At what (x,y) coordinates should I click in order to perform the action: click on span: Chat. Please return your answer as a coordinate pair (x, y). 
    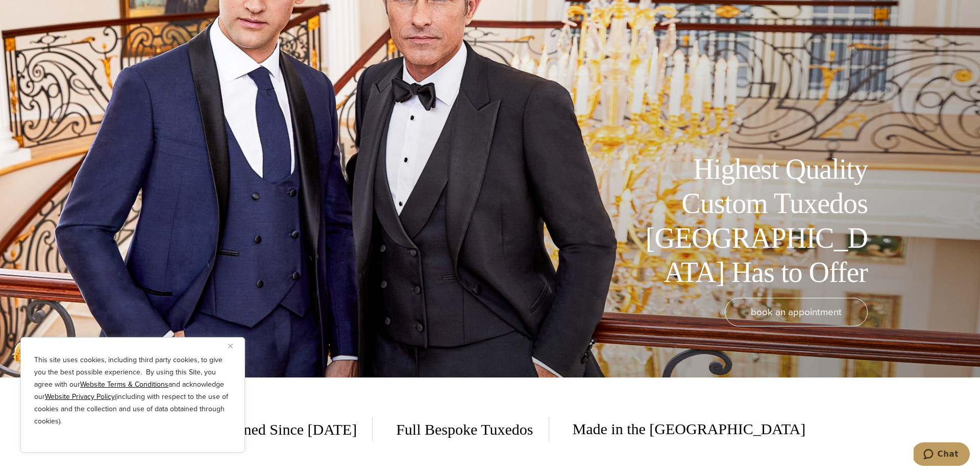
    Looking at the image, I should click on (34, 11).